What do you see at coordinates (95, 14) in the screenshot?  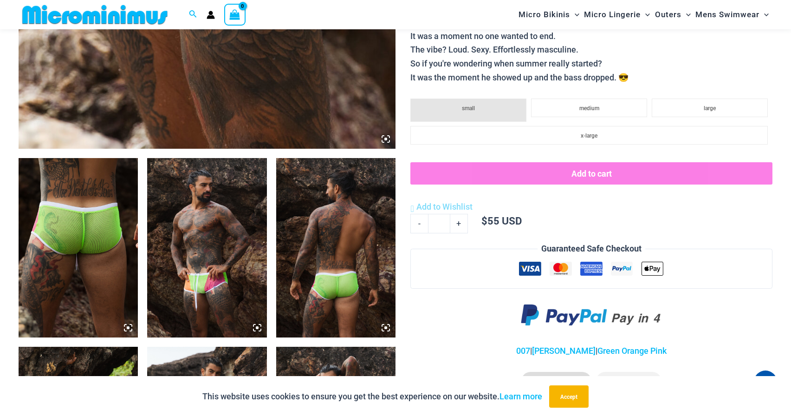 I see `img: MM SHOP LOGO FLAT` at bounding box center [95, 14].